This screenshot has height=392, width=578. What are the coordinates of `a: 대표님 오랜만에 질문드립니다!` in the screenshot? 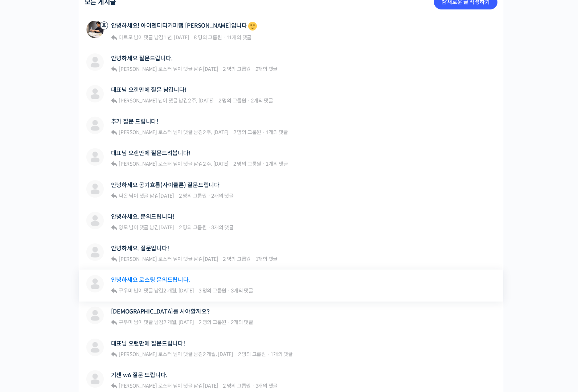 It's located at (148, 343).